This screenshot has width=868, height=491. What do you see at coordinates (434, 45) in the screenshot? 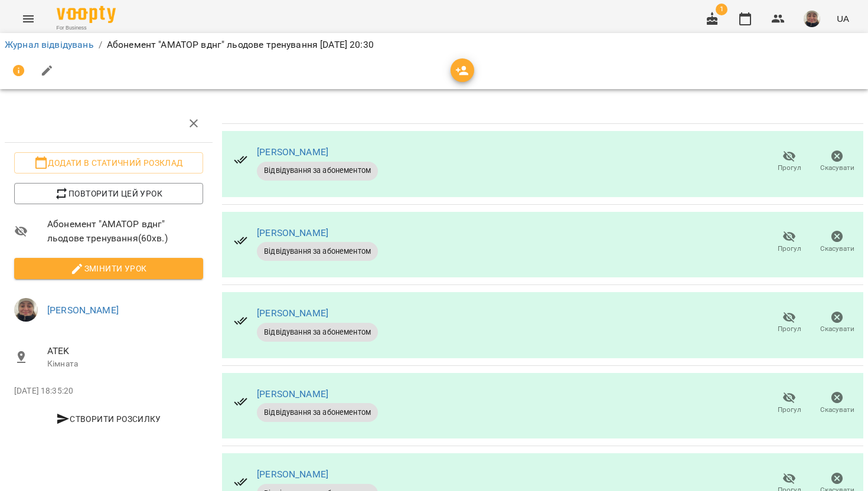
I see `nav: breadcrumb` at bounding box center [434, 45].